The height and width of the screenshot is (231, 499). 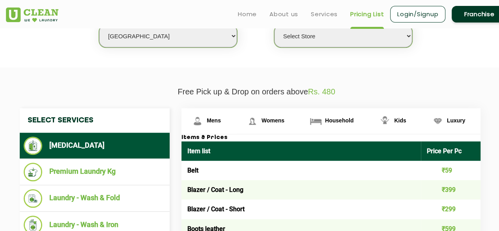 I want to click on img: Laundry - Wash & Fold, so click(x=33, y=198).